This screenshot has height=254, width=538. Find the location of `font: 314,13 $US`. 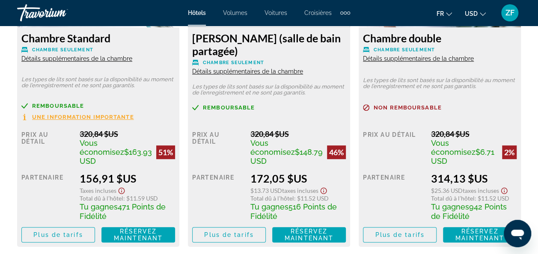

font: 314,13 $US is located at coordinates (459, 178).